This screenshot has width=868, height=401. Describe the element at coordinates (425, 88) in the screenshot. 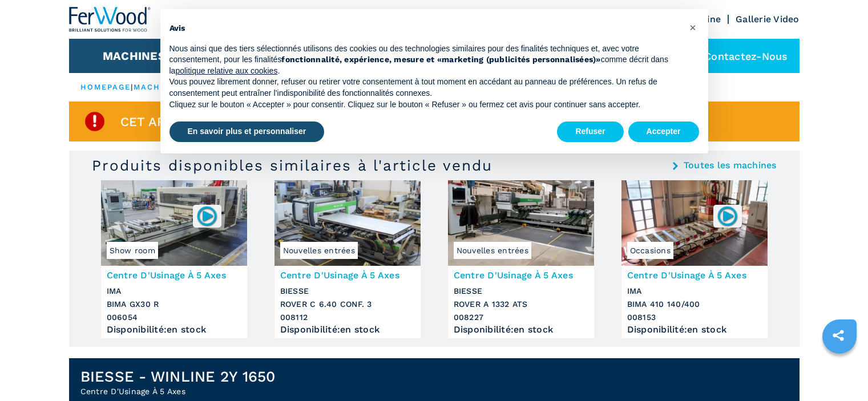

I see `p: Vous pouvez librement donner, refuser ou retirer votre consentement à tout moment en accédant au ...` at that location.